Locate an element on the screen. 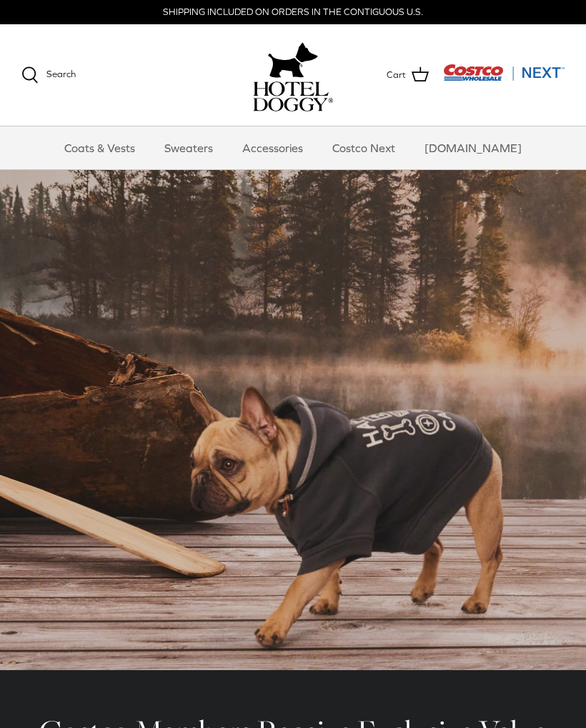  a: Accessories is located at coordinates (273, 148).